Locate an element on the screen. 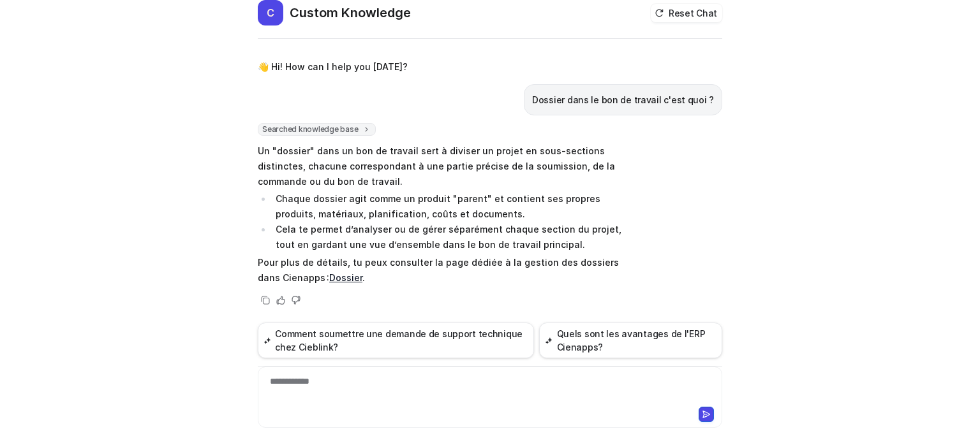  p: Dossier dans le bon de travail c'est quoi ? is located at coordinates (623, 100).